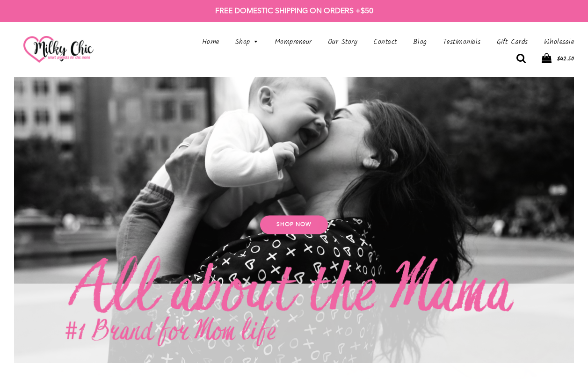 This screenshot has width=588, height=392. What do you see at coordinates (294, 42) in the screenshot?
I see `a: Mompreneur` at bounding box center [294, 42].